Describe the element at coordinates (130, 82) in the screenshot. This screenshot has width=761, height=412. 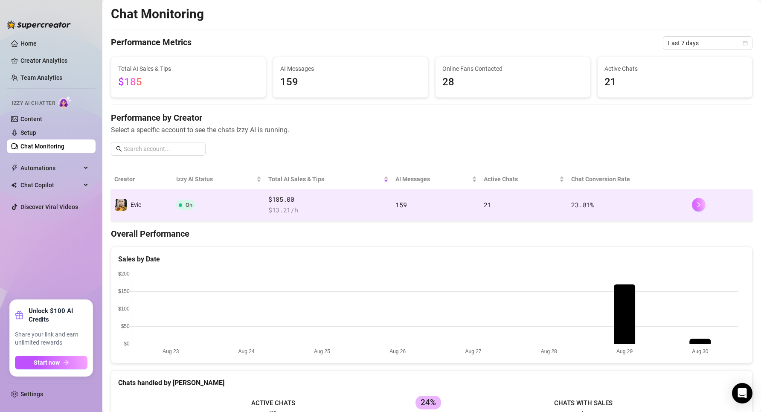
I see `span: $185` at that location.